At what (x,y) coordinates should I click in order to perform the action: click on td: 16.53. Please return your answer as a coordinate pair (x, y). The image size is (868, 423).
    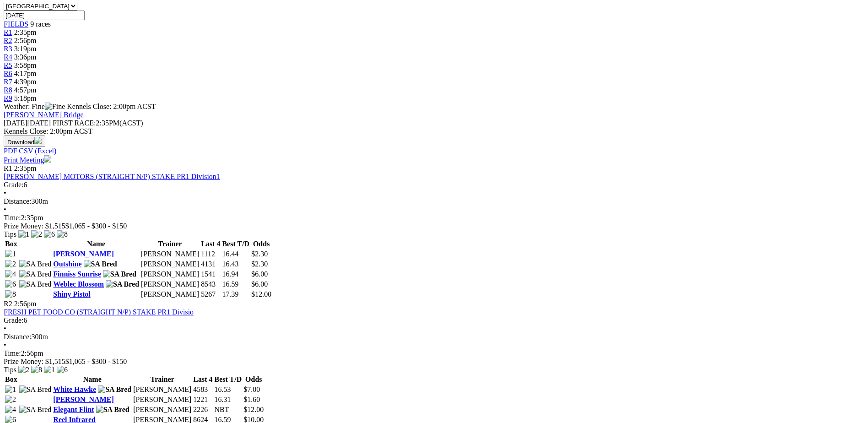
    Looking at the image, I should click on (228, 390).